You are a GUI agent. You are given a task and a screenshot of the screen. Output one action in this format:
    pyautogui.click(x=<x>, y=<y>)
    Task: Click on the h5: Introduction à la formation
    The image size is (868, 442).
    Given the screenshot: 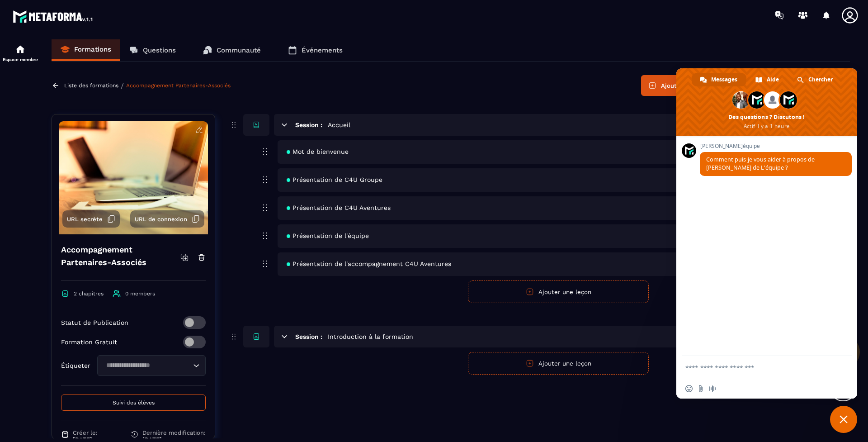 What is the action you would take?
    pyautogui.click(x=370, y=337)
    